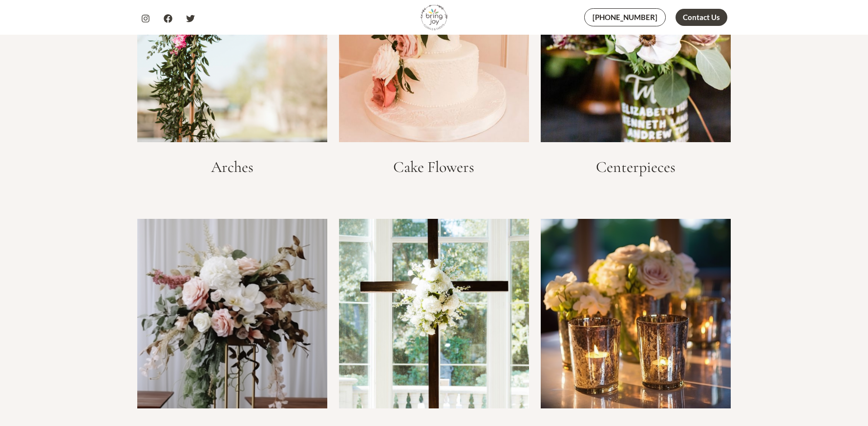 This screenshot has height=426, width=868. I want to click on h3: Centerpieces, so click(636, 167).